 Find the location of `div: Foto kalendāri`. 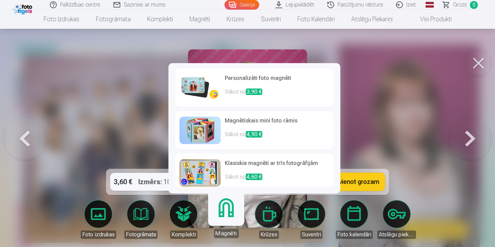

div: Foto kalendāri is located at coordinates (354, 235).